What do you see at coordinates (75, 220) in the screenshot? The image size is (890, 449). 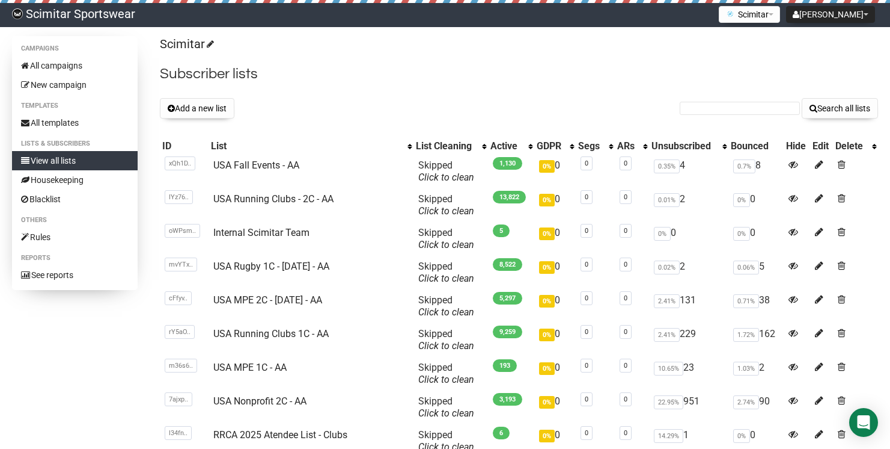 I see `li: Others` at bounding box center [75, 220].